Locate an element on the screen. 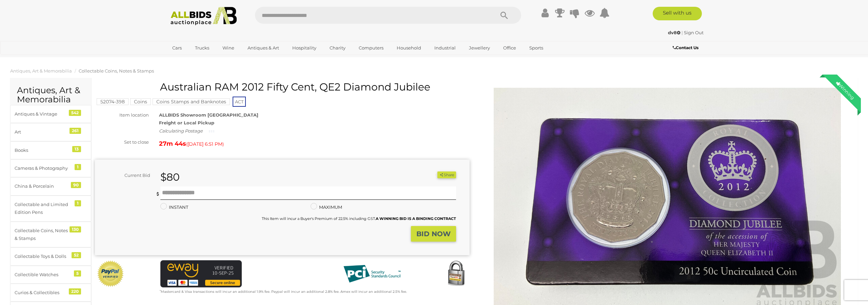 This screenshot has width=868, height=305. a: Sports is located at coordinates (536, 47).